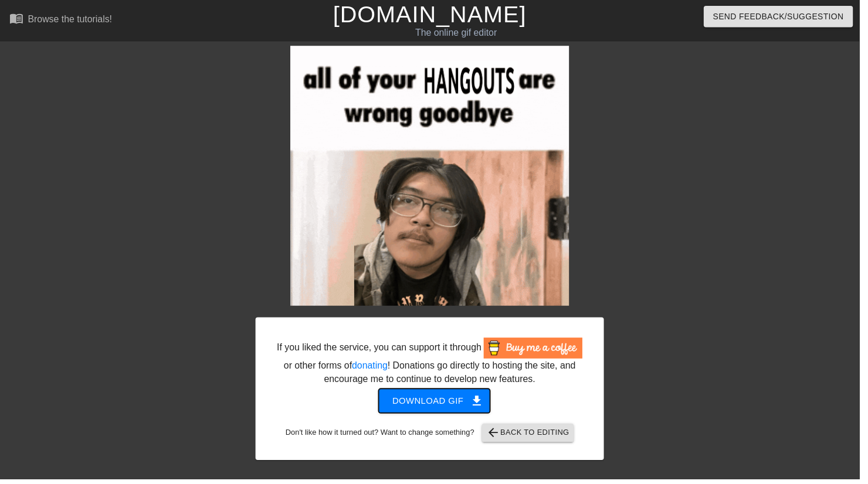 This screenshot has width=868, height=484. What do you see at coordinates (438, 405) in the screenshot?
I see `span: Download gif` at bounding box center [438, 405].